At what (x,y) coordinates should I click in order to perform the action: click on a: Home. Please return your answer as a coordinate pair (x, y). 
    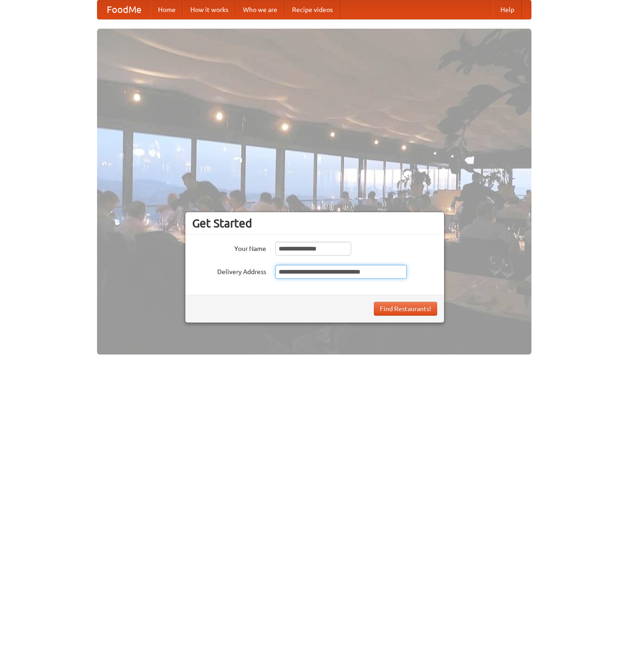
    Looking at the image, I should click on (167, 10).